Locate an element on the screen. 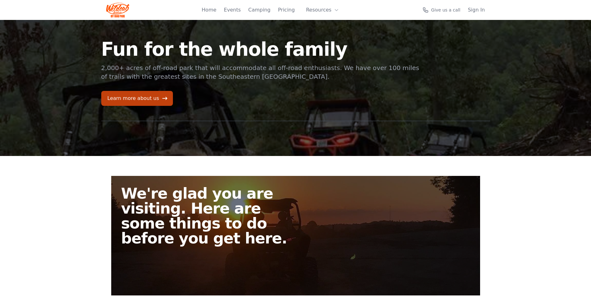 The height and width of the screenshot is (297, 591). a: Sign In is located at coordinates (476, 10).